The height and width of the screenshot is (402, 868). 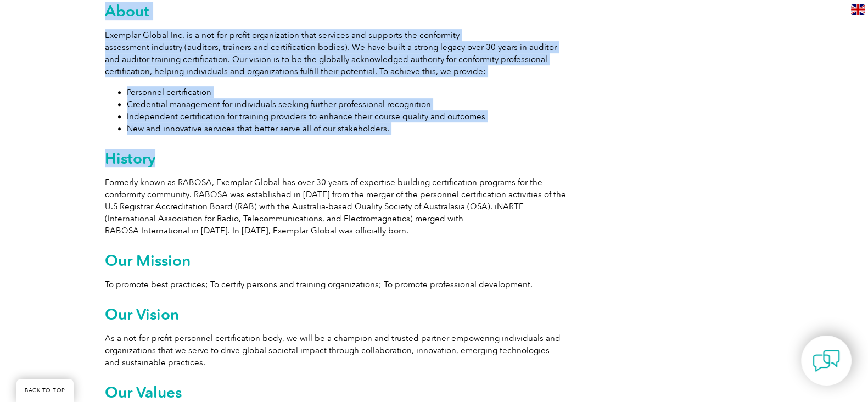 What do you see at coordinates (346, 129) in the screenshot?
I see `li: New and innovative services that better serve all of our stakeholders.` at bounding box center [346, 129].